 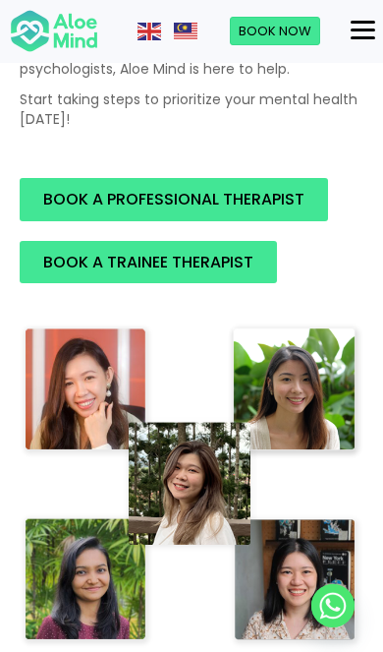 I want to click on button: Menu, so click(x=363, y=30).